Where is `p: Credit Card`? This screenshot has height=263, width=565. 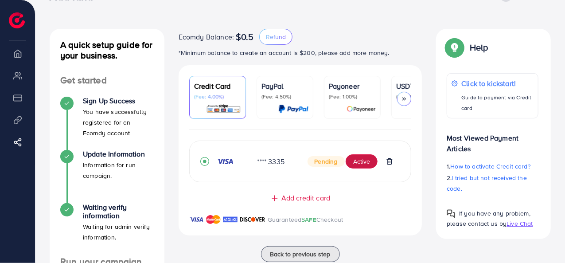
p: Credit Card is located at coordinates (218, 86).